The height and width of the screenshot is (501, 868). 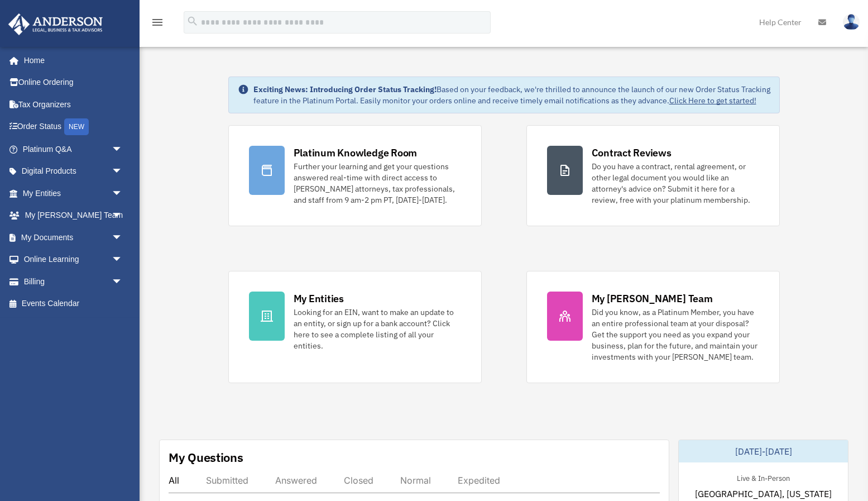 I want to click on div: Closed, so click(x=358, y=480).